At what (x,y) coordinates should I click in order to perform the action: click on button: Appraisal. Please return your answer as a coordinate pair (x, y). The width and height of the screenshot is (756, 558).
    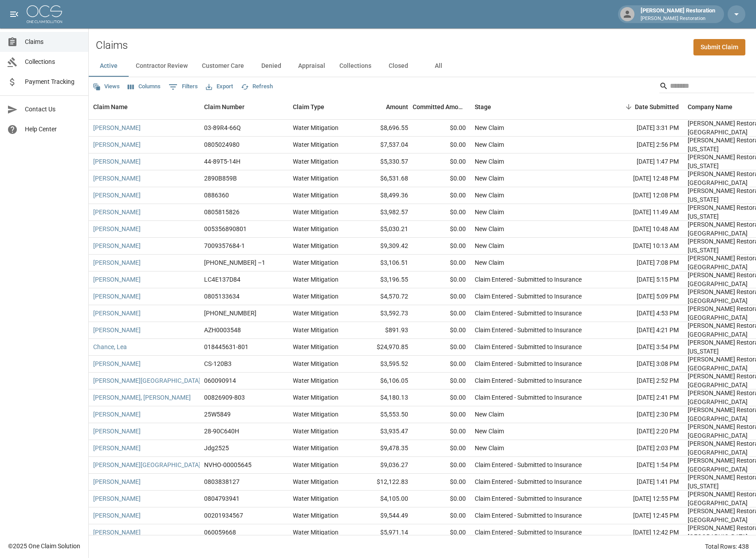
    Looking at the image, I should click on (311, 66).